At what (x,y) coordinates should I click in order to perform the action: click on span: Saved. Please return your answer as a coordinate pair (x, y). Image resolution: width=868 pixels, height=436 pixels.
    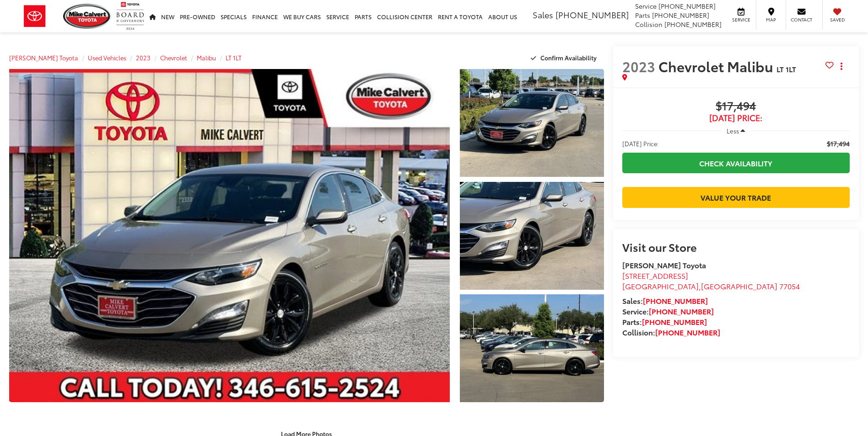
    Looking at the image, I should click on (837, 19).